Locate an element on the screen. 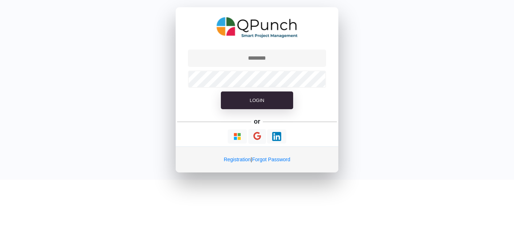  a: Forgot Password is located at coordinates (271, 159).